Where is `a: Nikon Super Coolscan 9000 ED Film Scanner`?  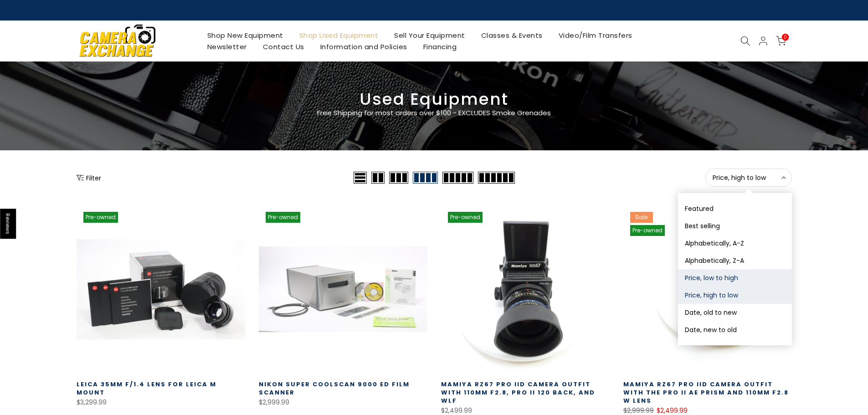
a: Nikon Super Coolscan 9000 ED Film Scanner is located at coordinates (334, 388).